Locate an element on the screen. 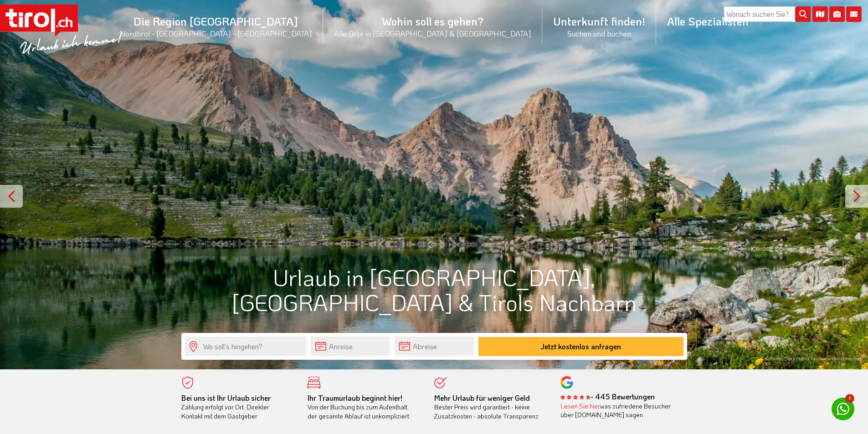  i: Kontakt is located at coordinates (854, 14).